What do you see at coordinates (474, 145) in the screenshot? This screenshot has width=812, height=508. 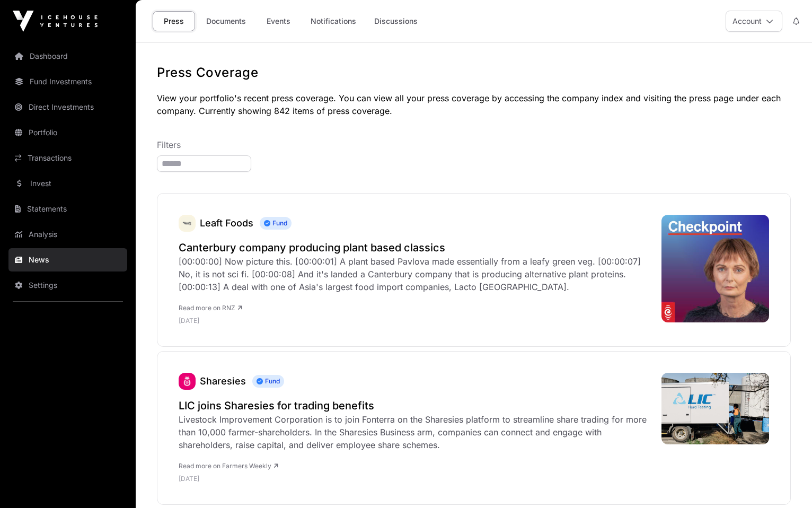 I see `p: Filters` at bounding box center [474, 145].